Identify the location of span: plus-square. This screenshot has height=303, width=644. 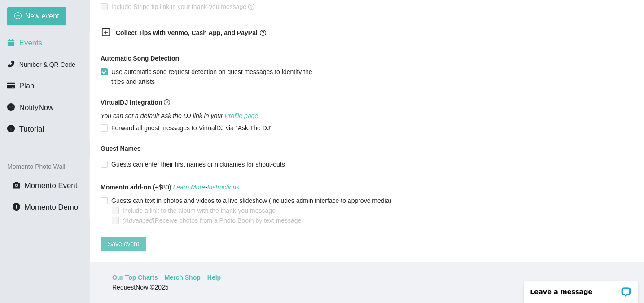
(106, 32).